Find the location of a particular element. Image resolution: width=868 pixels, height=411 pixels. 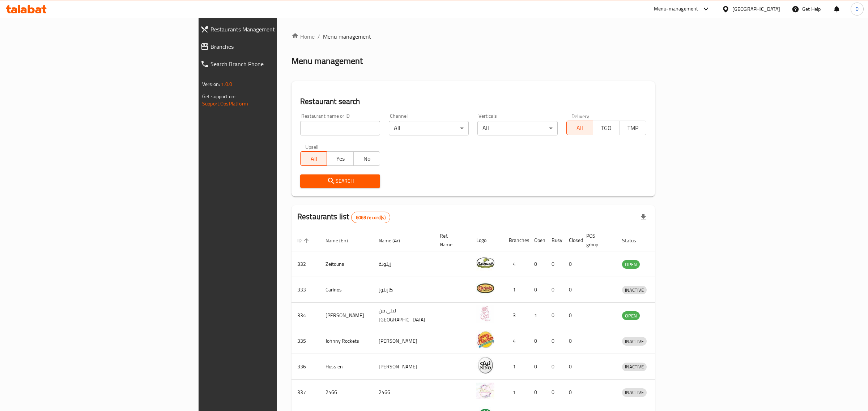

span: Search Branch Phone is located at coordinates (274, 64).